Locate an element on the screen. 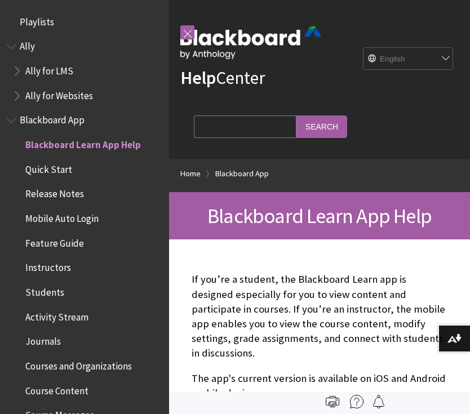 This screenshot has width=470, height=414. span: Ally is located at coordinates (27, 44).